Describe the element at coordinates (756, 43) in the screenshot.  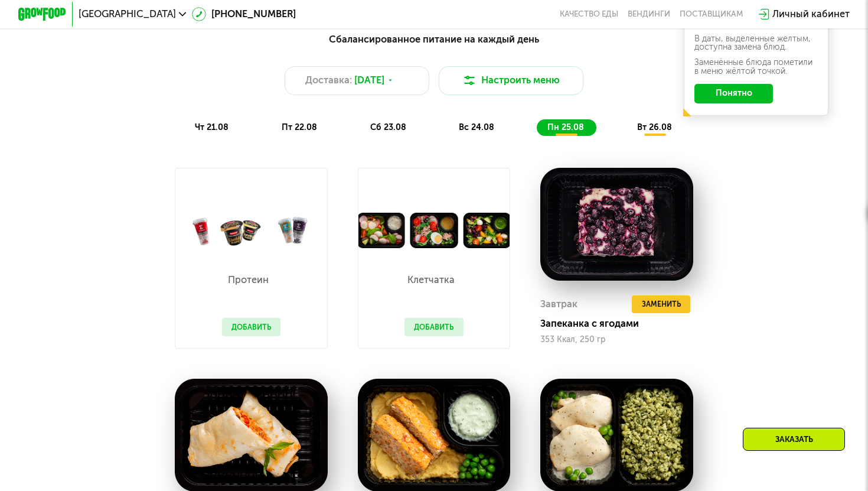
I see `div: В даты, выделенные желтым, доступна замена блюд.` at that location.